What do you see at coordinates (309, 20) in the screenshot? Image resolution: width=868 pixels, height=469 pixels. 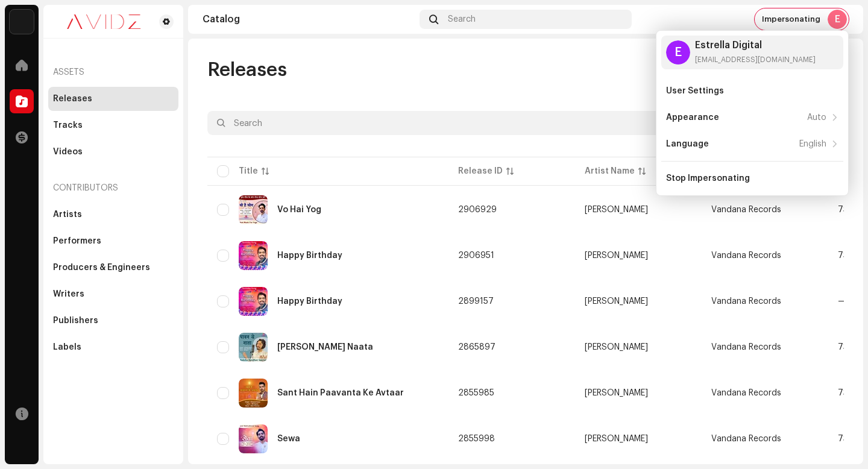 I see `div: Catalog` at bounding box center [309, 20].